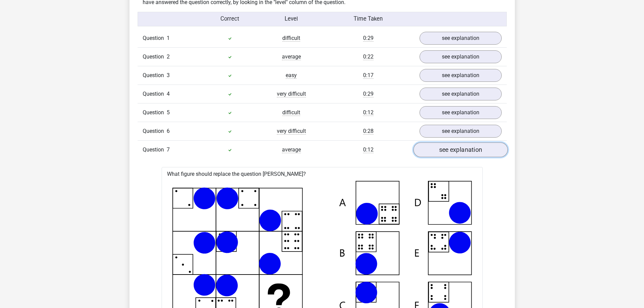 This screenshot has width=644, height=308. I want to click on div: Level, so click(291, 19).